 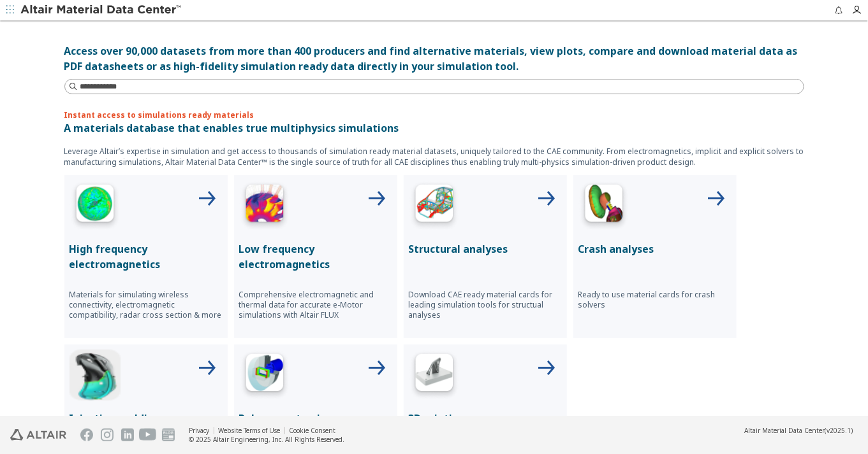 I want to click on img: Injection Molding Icon, so click(x=95, y=375).